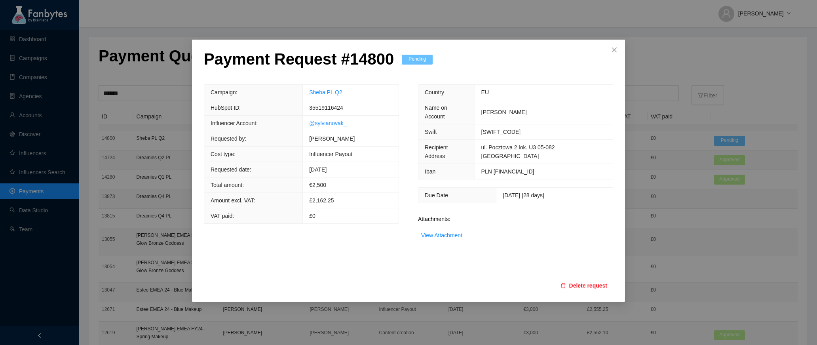 Image resolution: width=817 pixels, height=345 pixels. What do you see at coordinates (563, 286) in the screenshot?
I see `span: delete` at bounding box center [563, 286].